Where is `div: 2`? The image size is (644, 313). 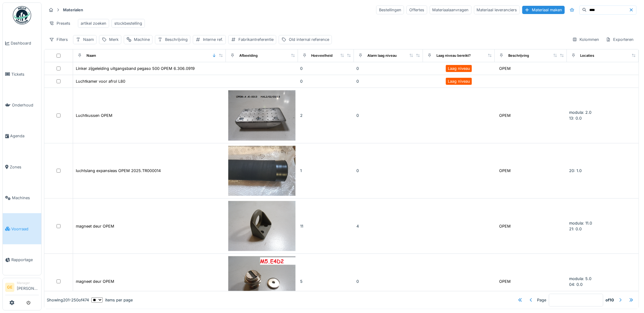 div: 2 is located at coordinates (326, 115).